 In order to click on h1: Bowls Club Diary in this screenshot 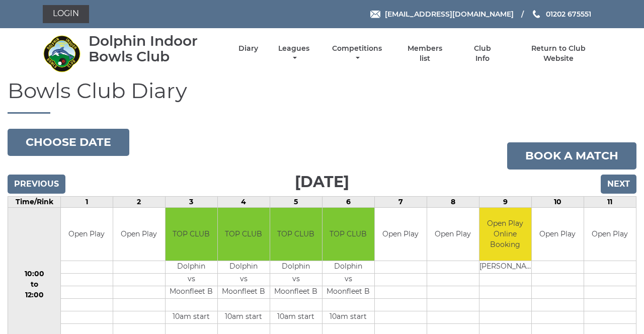, I will do `click(322, 96)`.